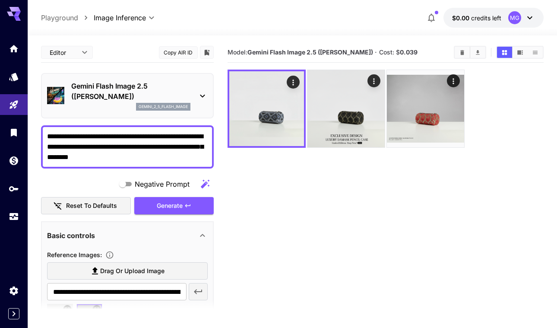 The image size is (557, 328). Describe the element at coordinates (535, 52) in the screenshot. I see `button: Show media in list view` at that location.